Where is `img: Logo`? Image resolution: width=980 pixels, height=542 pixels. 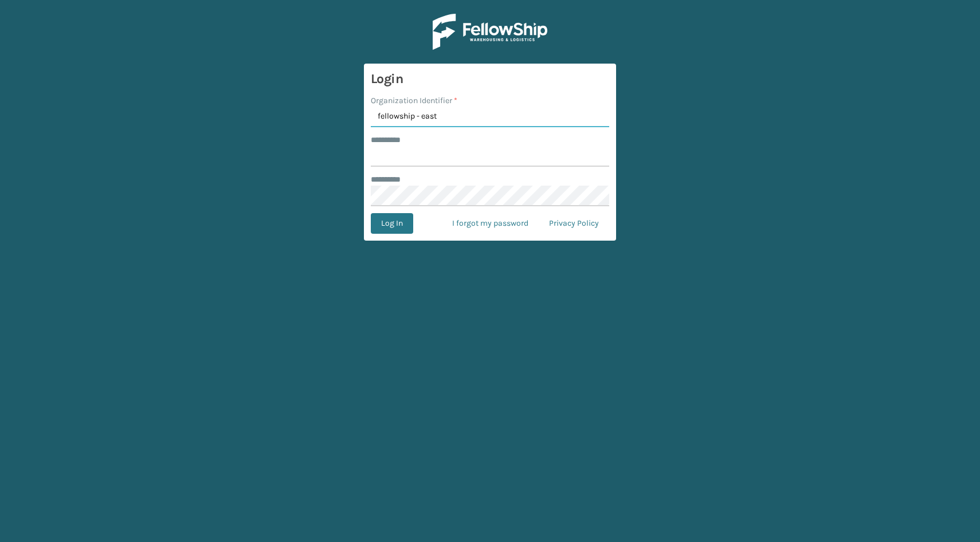 img: Logo is located at coordinates (490, 31).